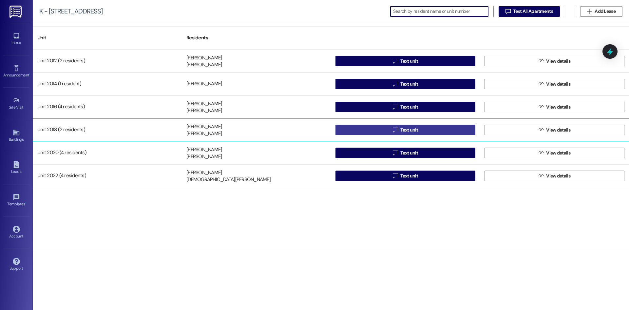  Describe the element at coordinates (16, 104) in the screenshot. I see `a: Site Visit •` at that location.